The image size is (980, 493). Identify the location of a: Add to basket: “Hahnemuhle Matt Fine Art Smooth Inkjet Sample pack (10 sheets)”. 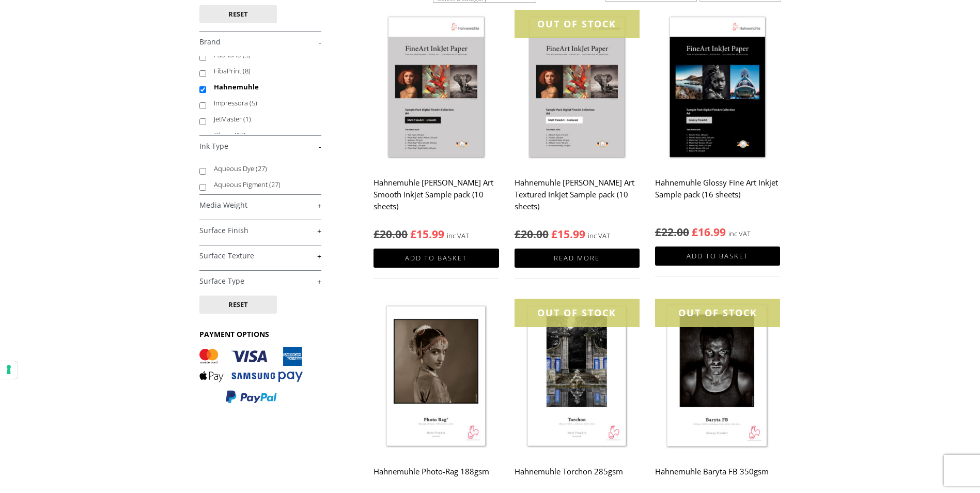
(436, 258).